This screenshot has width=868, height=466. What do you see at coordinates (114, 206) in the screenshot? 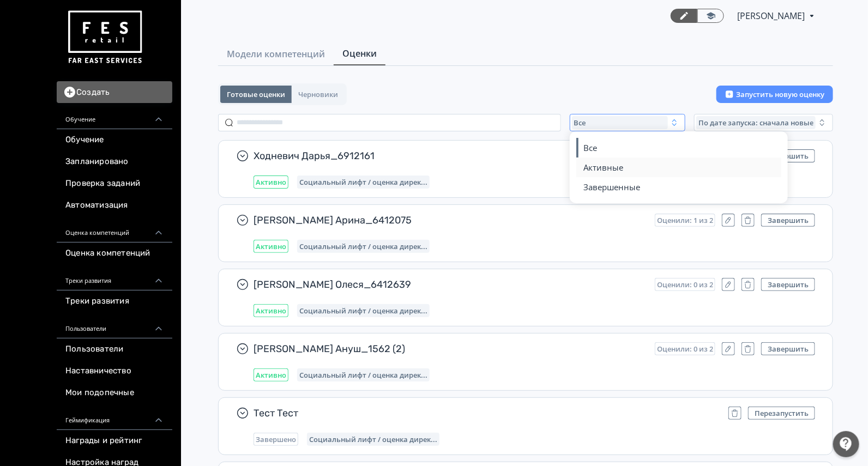
I see `a: Автоматизация` at bounding box center [114, 206].